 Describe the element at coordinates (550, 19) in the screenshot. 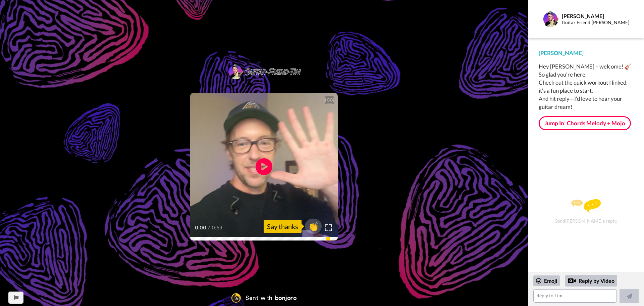

I see `img: Profile Image` at that location.